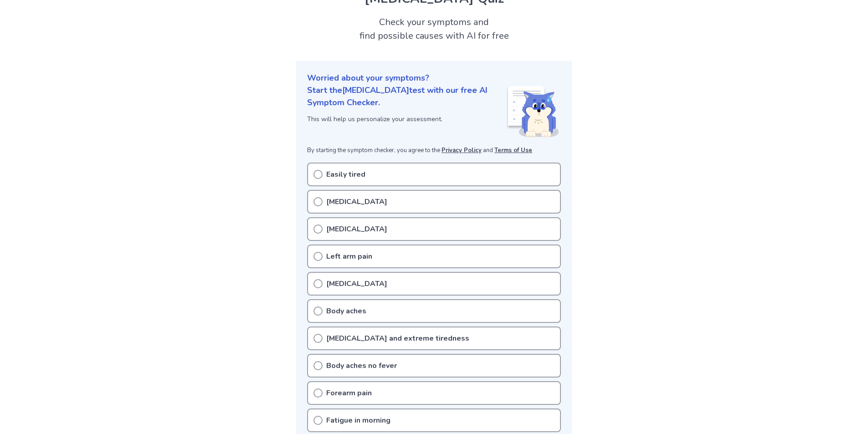 This screenshot has width=868, height=434. I want to click on p: Left arm pain, so click(349, 256).